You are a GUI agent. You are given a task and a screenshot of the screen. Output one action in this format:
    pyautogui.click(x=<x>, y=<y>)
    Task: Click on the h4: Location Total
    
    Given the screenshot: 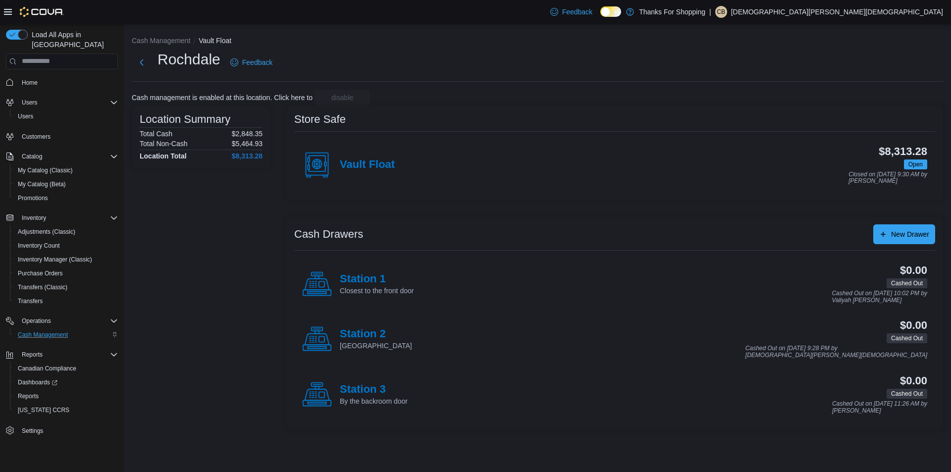 What is the action you would take?
    pyautogui.click(x=163, y=156)
    